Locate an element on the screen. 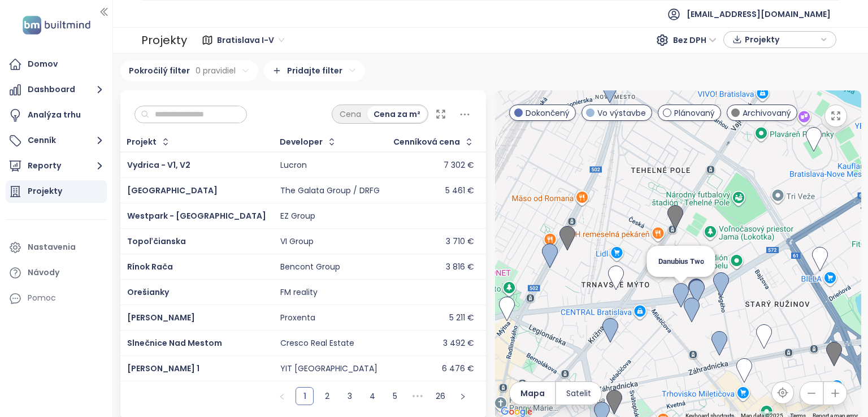 This screenshot has height=417, width=868. a: Vydrica - V1, V2 is located at coordinates (159, 165).